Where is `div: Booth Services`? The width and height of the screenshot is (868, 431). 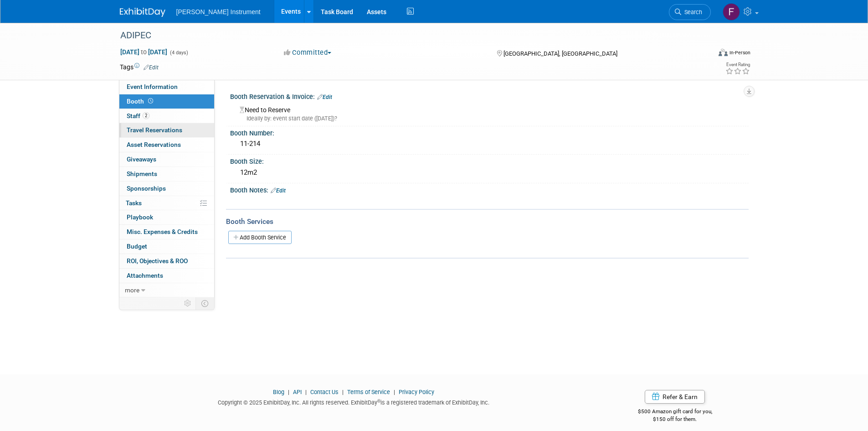 div: Booth Services is located at coordinates (487, 222).